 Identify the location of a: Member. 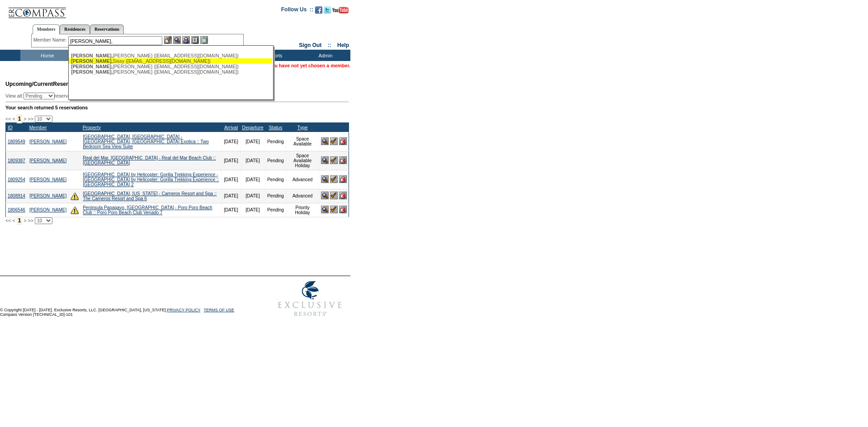
(38, 127).